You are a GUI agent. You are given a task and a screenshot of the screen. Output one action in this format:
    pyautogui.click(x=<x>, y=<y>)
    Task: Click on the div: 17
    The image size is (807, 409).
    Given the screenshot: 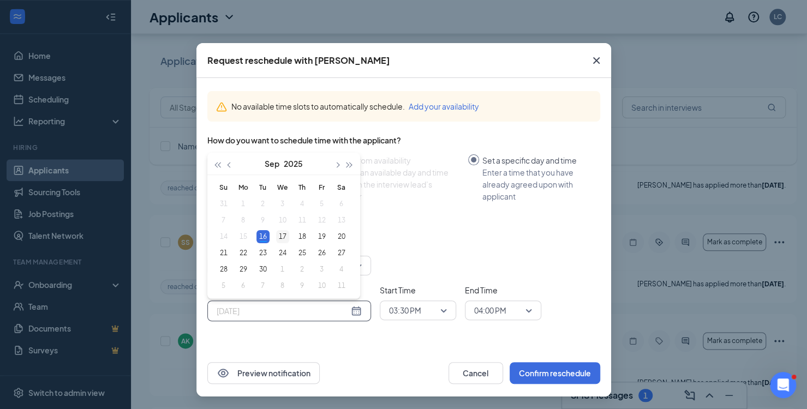 What is the action you would take?
    pyautogui.click(x=282, y=237)
    